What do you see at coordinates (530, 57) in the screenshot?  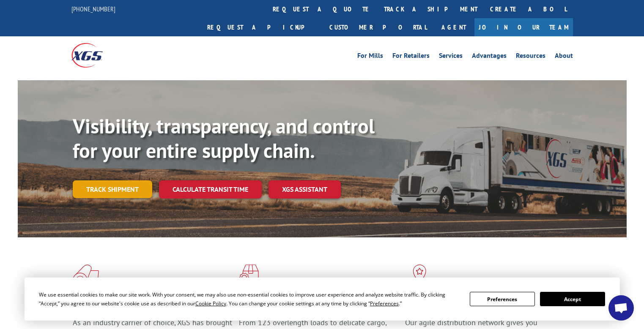 I see `a: Resources` at bounding box center [530, 57].